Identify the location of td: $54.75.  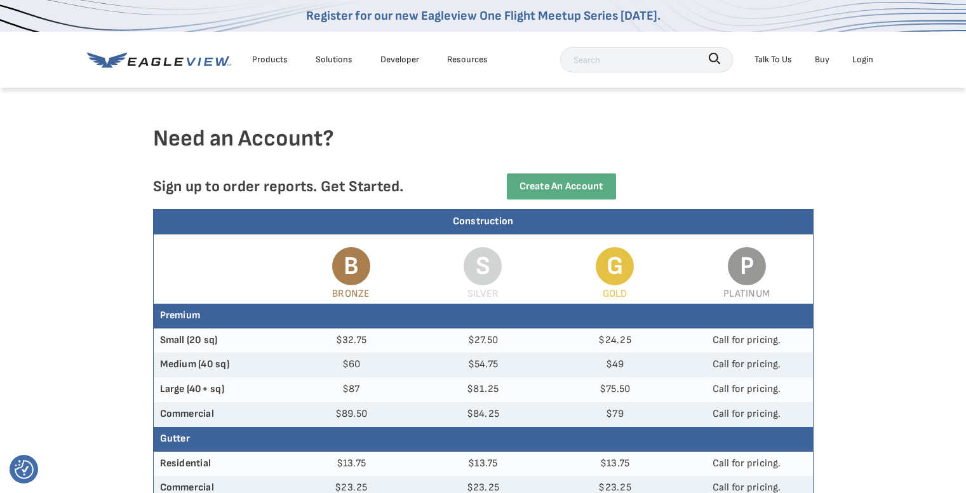
(483, 364).